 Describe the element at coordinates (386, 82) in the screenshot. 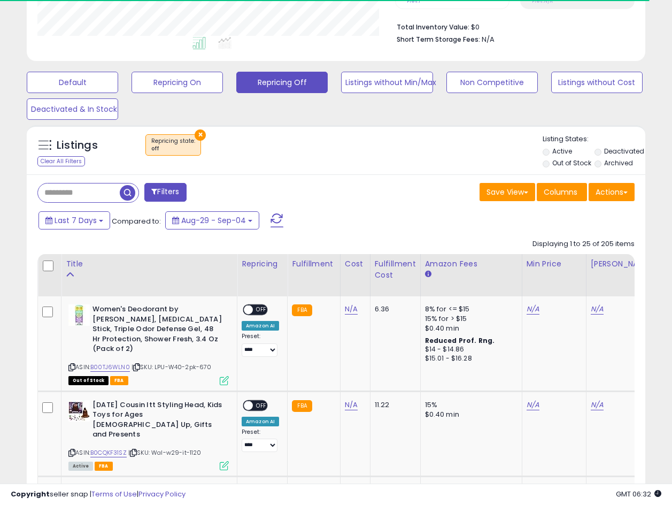

I see `button: Listings without Min/Max` at that location.